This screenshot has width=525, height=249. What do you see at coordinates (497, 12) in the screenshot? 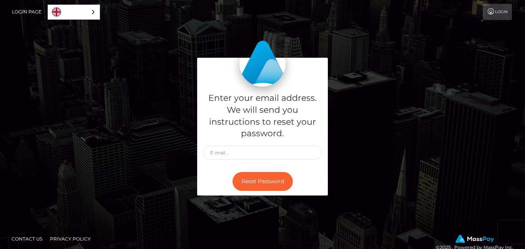
I see `a: Login` at bounding box center [497, 12].